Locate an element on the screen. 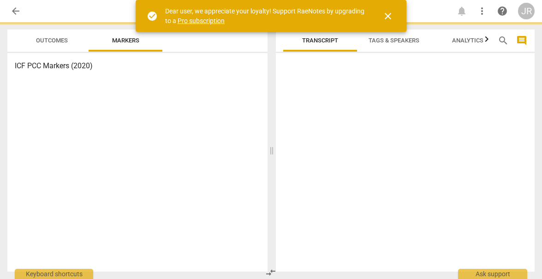 The width and height of the screenshot is (542, 279). div: Keyboard shortcuts is located at coordinates (54, 274).